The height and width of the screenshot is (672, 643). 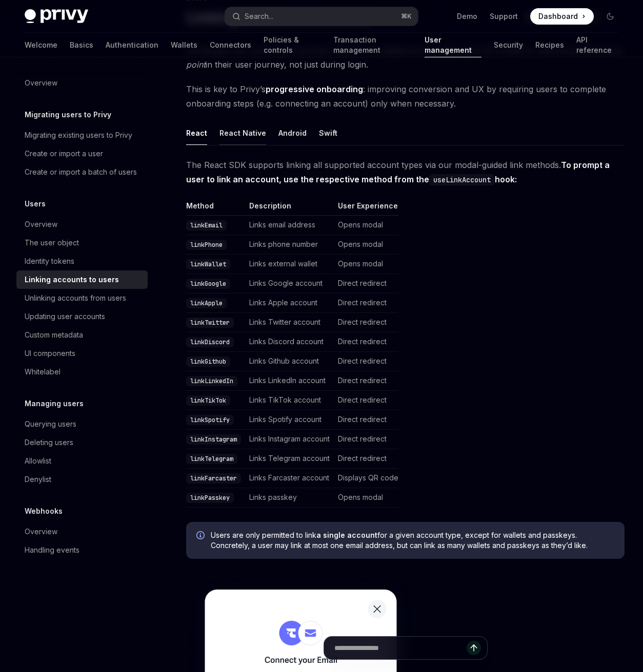 I want to click on code: linkTelegram, so click(x=212, y=459).